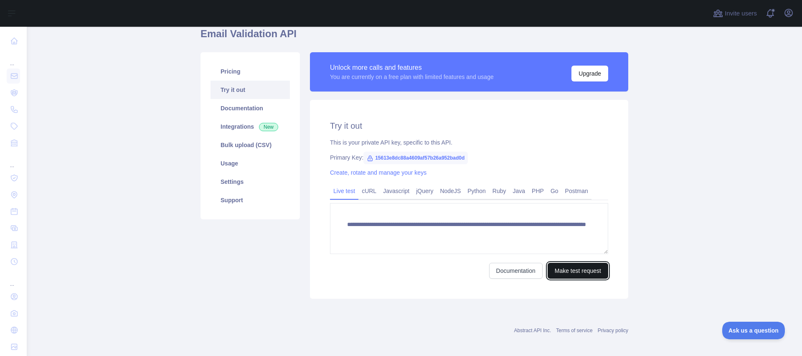  Describe the element at coordinates (250, 71) in the screenshot. I see `a: Pricing` at that location.